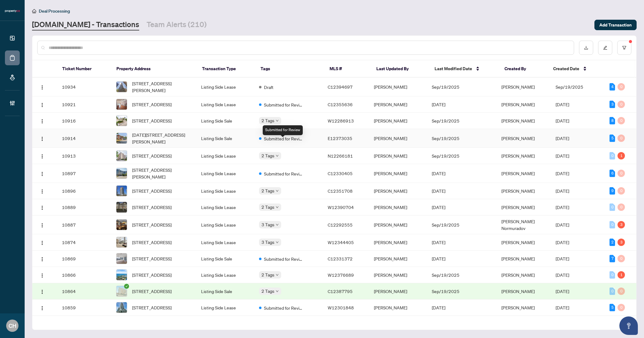  Describe the element at coordinates (575, 69) in the screenshot. I see `th: Created Date` at that location.